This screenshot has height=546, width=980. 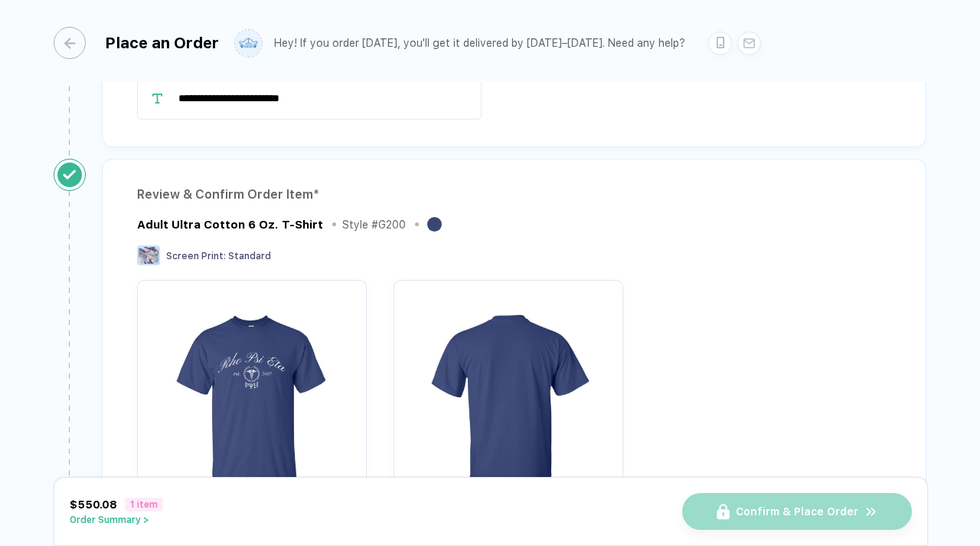 What do you see at coordinates (116, 520) in the screenshot?
I see `button: Order Summary >` at bounding box center [116, 520].